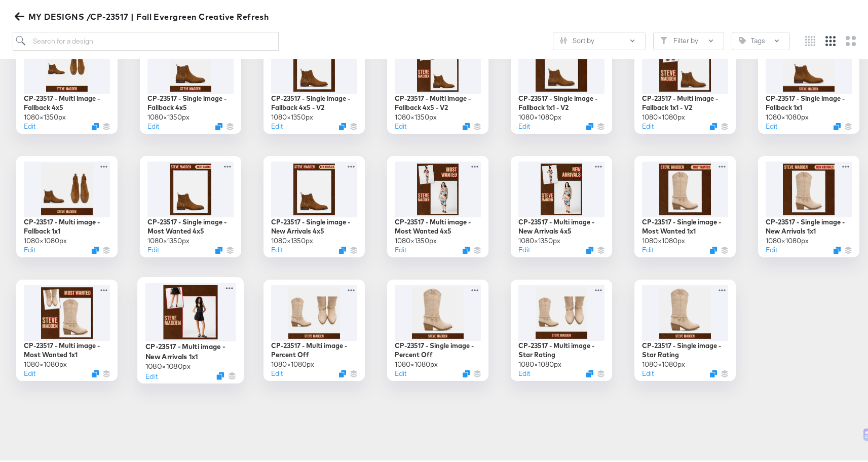  I want to click on div: CP-23517 - Single image - Fallback 1x1 - V2, so click(562, 101).